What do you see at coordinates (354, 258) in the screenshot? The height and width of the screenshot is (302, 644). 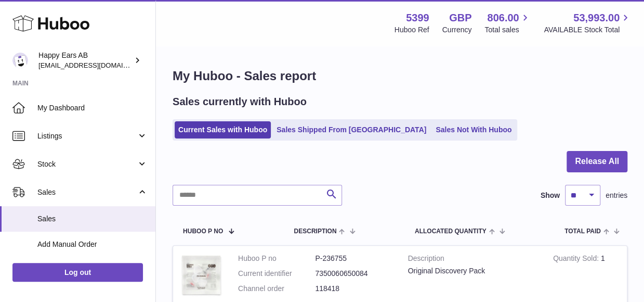 I see `dd: P-236755` at bounding box center [354, 258].